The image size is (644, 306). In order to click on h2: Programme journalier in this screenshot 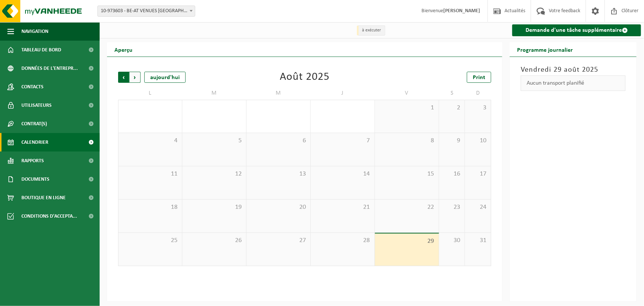, I will do `click(545, 49)`.